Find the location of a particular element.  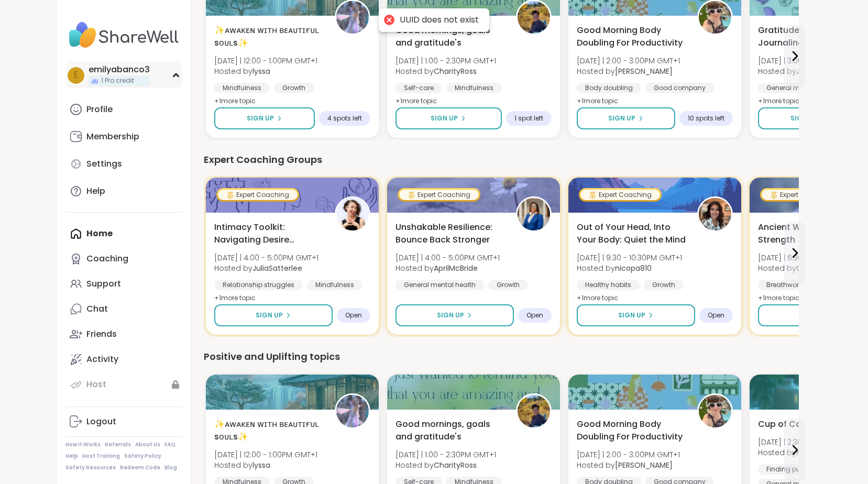

div: Good company is located at coordinates (679, 88).